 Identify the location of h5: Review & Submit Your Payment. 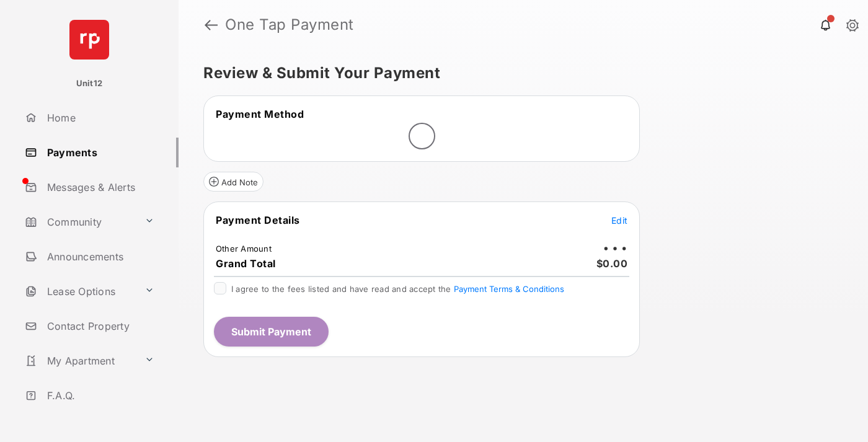
(518, 73).